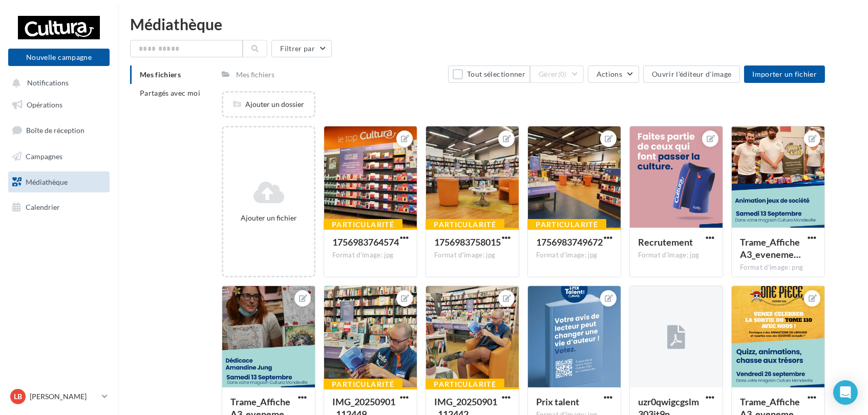  Describe the element at coordinates (845, 393) in the screenshot. I see `div: Open Intercom Messenger` at that location.